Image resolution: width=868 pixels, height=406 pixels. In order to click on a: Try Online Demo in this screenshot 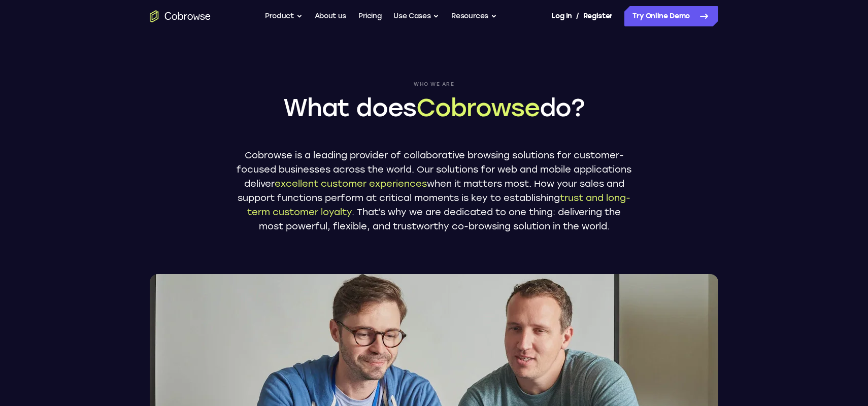, I will do `click(671, 16)`.